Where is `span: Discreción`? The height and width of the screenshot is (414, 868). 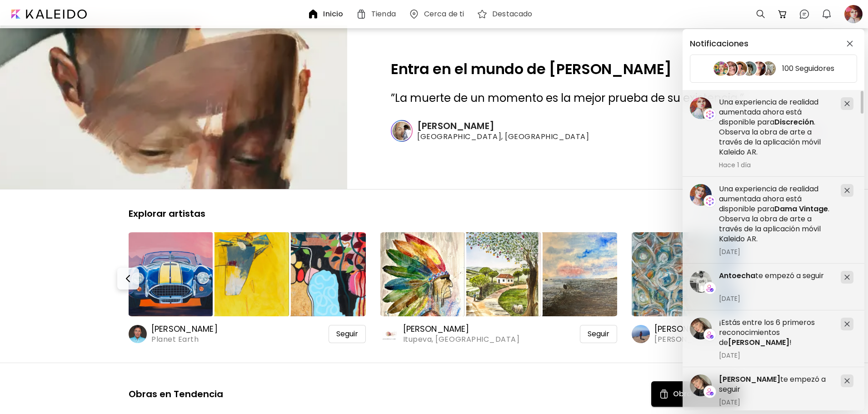
span: Discreción is located at coordinates (794, 122).